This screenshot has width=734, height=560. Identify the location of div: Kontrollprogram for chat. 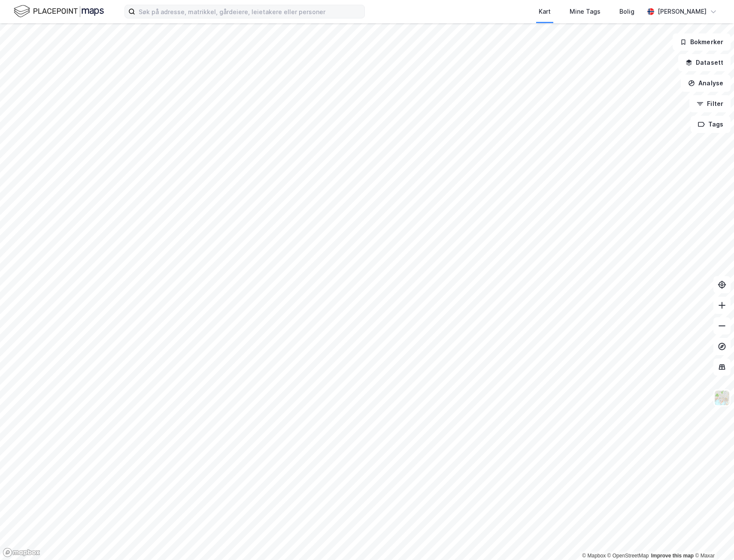
(712, 540).